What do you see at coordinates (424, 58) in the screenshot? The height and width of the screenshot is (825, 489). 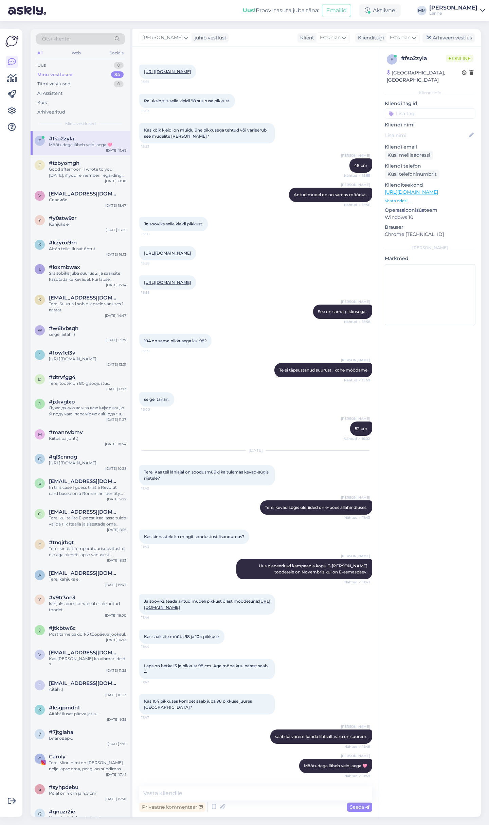 I see `div: # fso2zyla` at bounding box center [424, 58].